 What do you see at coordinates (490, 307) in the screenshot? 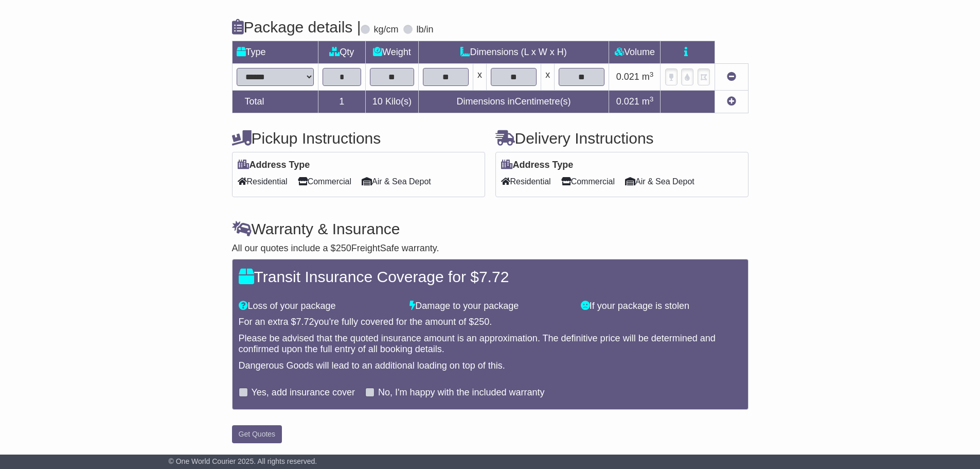
I see `div: Damage to your package` at bounding box center [490, 307].